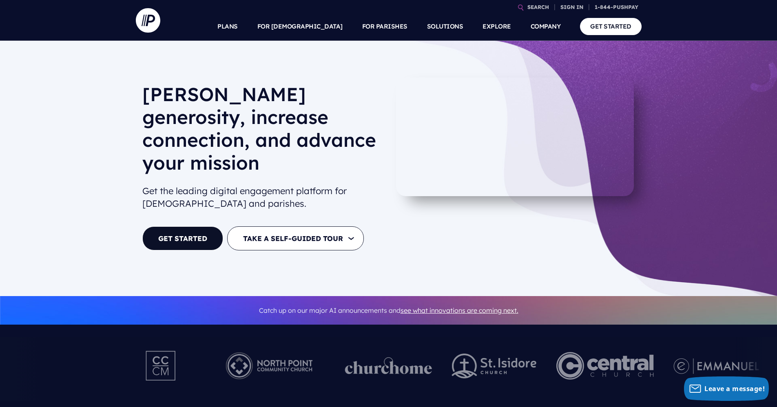 This screenshot has width=777, height=407. I want to click on a: COMPANY, so click(546, 27).